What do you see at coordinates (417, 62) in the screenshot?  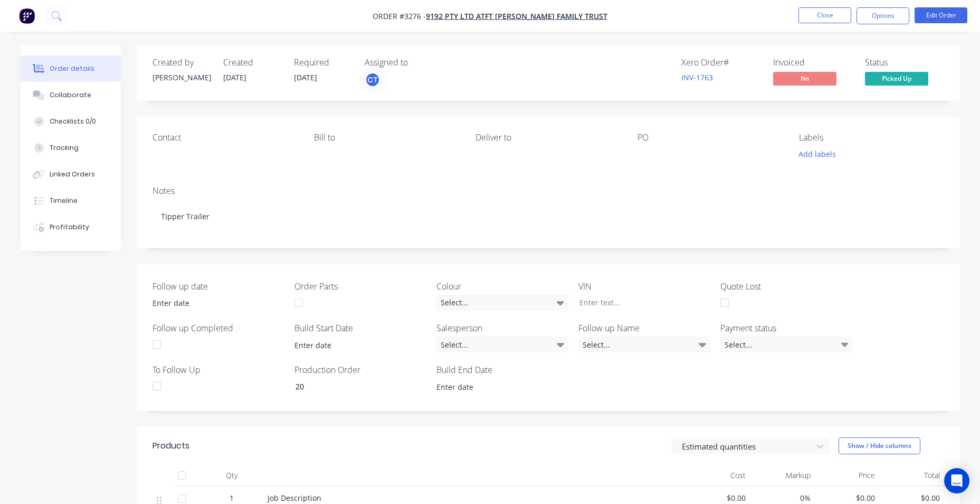 I see `div: Assigned to` at bounding box center [417, 62].